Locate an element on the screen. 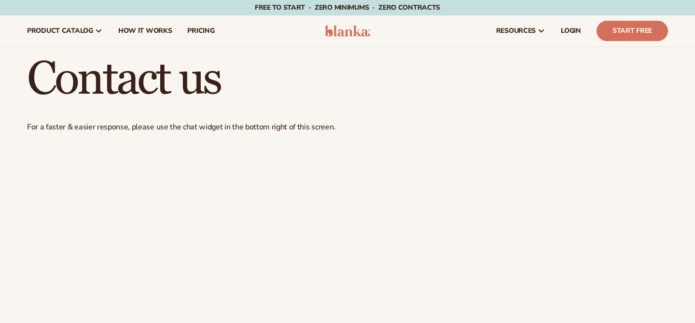  p: For a faster & easier response, please use the chat widget in the bottom right of this screen. is located at coordinates (347, 127).